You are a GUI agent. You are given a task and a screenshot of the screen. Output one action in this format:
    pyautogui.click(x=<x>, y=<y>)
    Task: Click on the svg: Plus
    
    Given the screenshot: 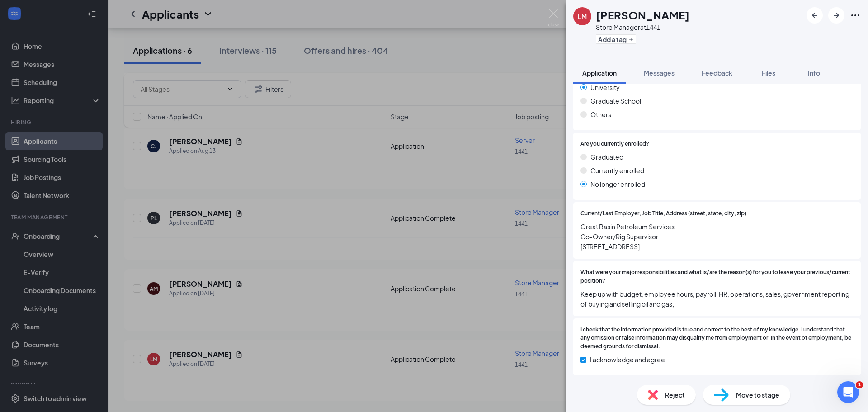 What is the action you would take?
    pyautogui.click(x=631, y=39)
    